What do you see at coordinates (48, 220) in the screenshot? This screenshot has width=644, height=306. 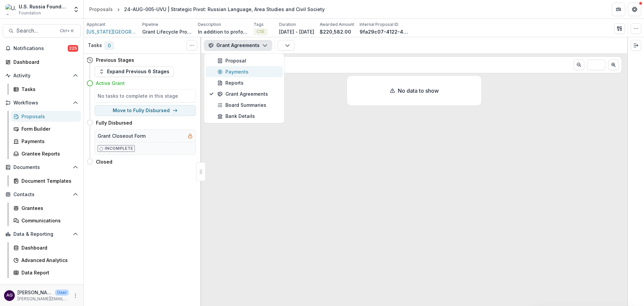 I see `div: Communications` at bounding box center [48, 220].